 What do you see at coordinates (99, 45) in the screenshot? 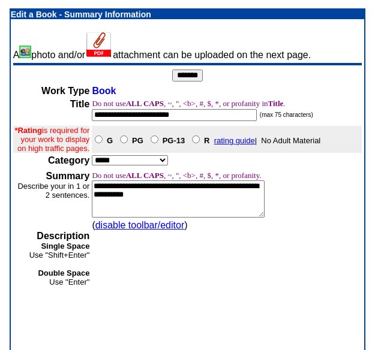
I see `img: Add Attachment` at bounding box center [99, 45].